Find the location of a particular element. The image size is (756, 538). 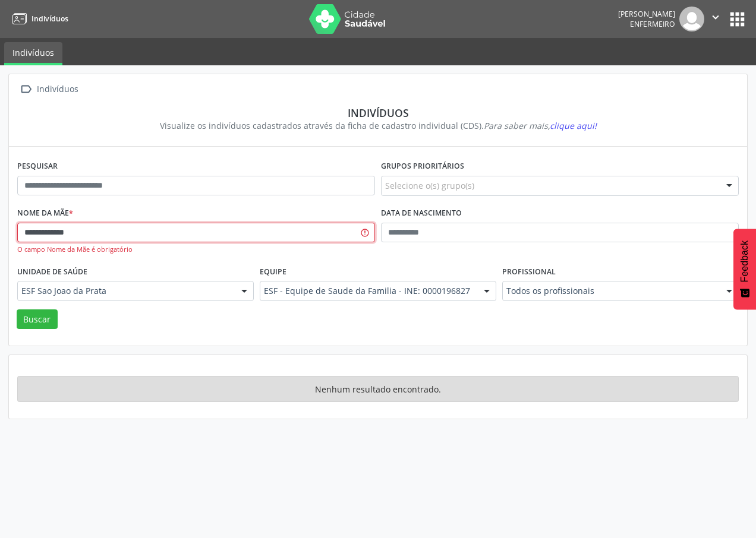

label: Profissional is located at coordinates (529, 271).